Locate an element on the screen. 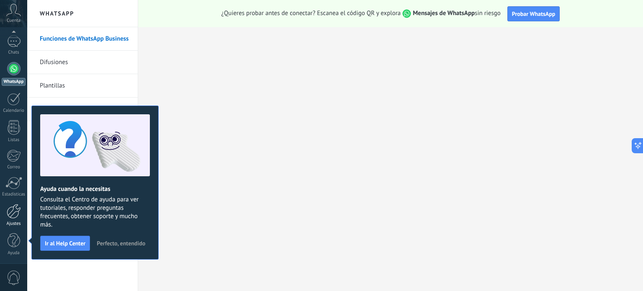  strong: Mensajes de WhatsApp is located at coordinates (443, 13).